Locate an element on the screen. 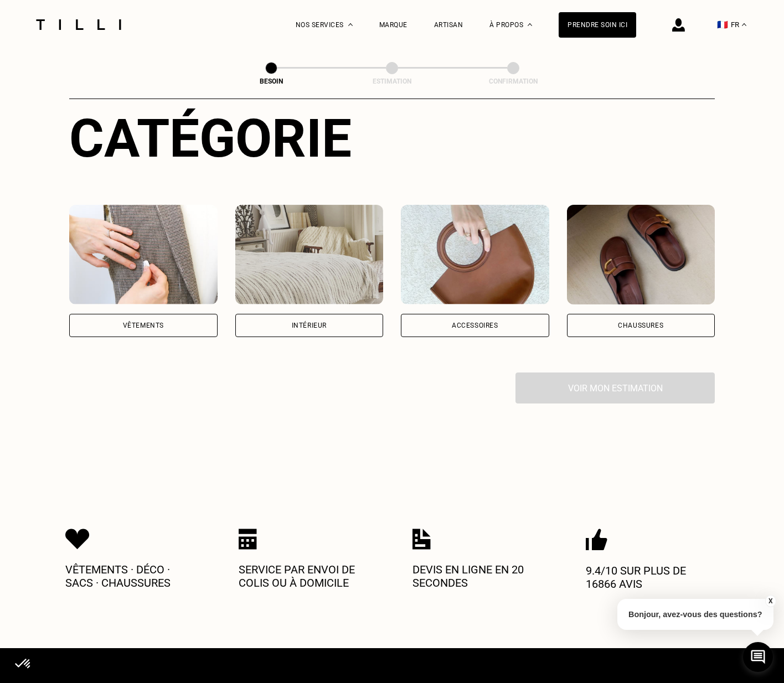  div: Prendre soin ici is located at coordinates (598, 25).